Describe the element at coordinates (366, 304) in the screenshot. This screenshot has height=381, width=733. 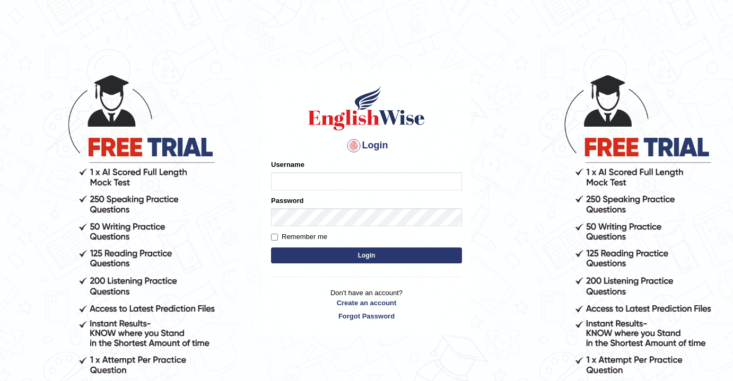
I see `p: Don't have an account?` at that location.